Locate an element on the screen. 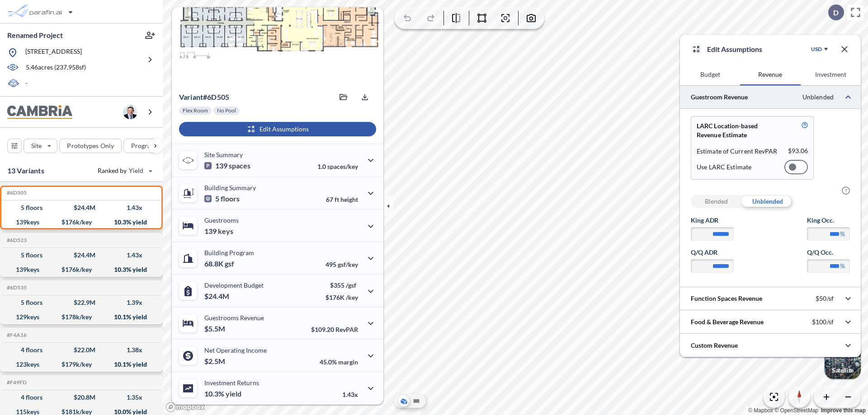 The height and width of the screenshot is (415, 868). button: Program is located at coordinates (148, 146).